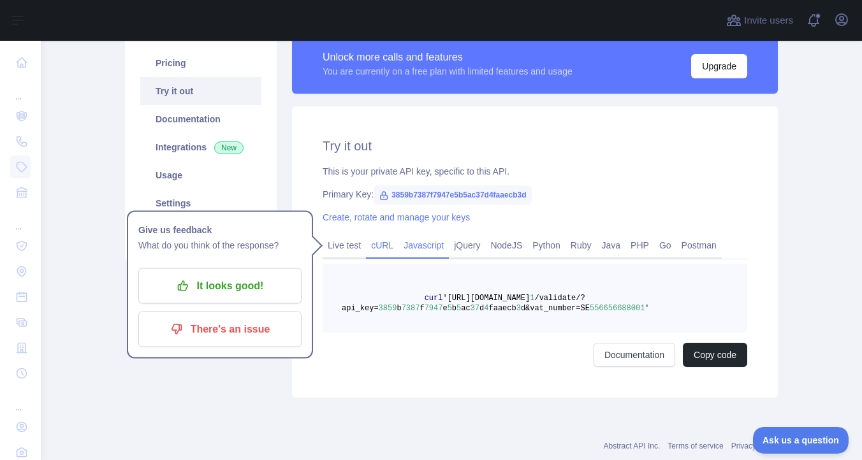 This screenshot has width=862, height=460. I want to click on span: ac, so click(466, 309).